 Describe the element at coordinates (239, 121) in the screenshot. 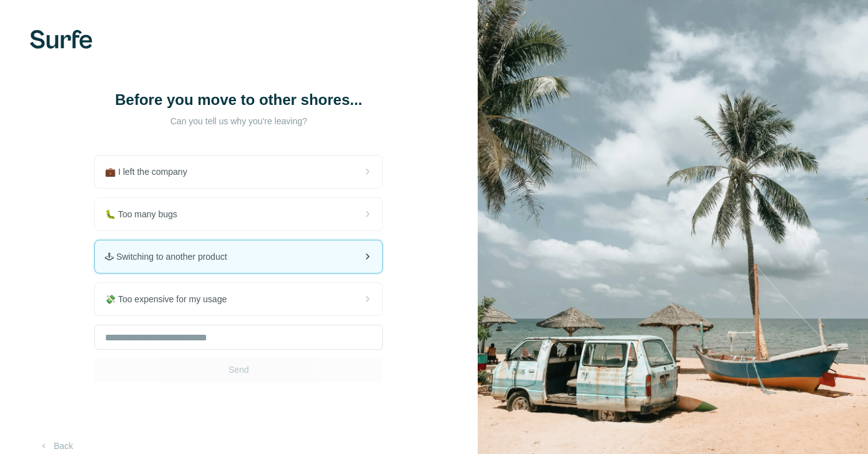

I see `p: Can you tell us why you're leaving?` at that location.